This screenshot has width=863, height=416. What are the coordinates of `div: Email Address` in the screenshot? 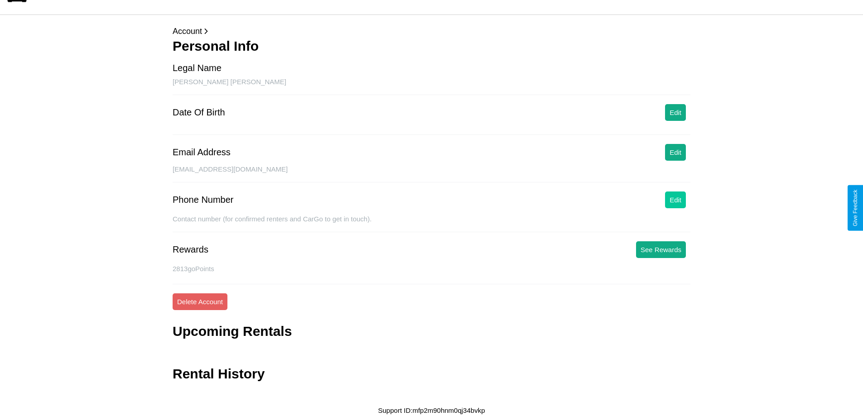 It's located at (202, 152).